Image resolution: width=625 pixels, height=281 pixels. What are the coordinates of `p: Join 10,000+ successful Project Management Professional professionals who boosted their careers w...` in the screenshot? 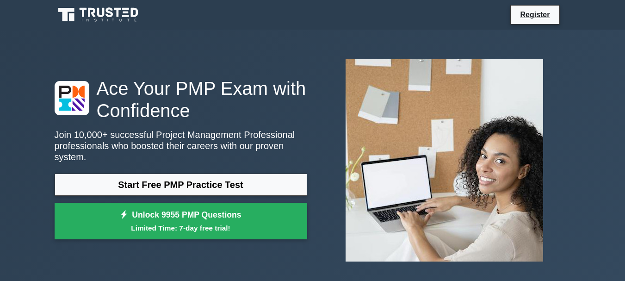 It's located at (181, 146).